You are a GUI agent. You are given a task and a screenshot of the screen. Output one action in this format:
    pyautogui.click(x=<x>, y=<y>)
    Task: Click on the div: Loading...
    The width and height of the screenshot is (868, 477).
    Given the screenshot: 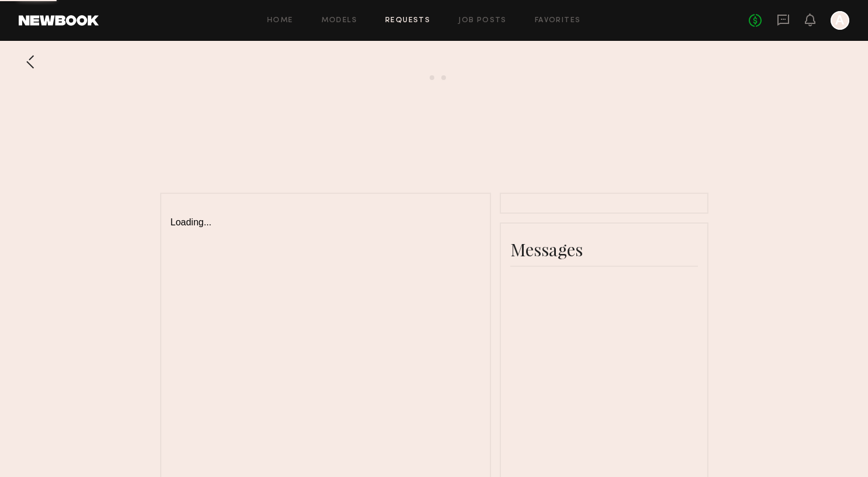 What is the action you would take?
    pyautogui.click(x=326, y=215)
    